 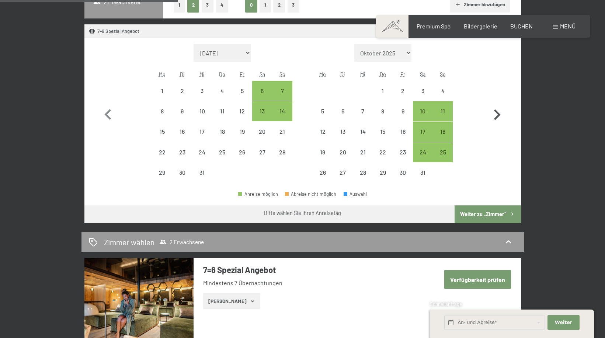 I want to click on div: Tue Dec 16 2025, so click(x=182, y=131).